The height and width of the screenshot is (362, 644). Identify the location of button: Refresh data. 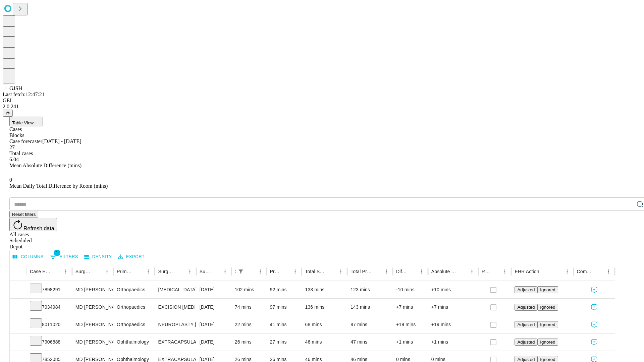
(33, 224).